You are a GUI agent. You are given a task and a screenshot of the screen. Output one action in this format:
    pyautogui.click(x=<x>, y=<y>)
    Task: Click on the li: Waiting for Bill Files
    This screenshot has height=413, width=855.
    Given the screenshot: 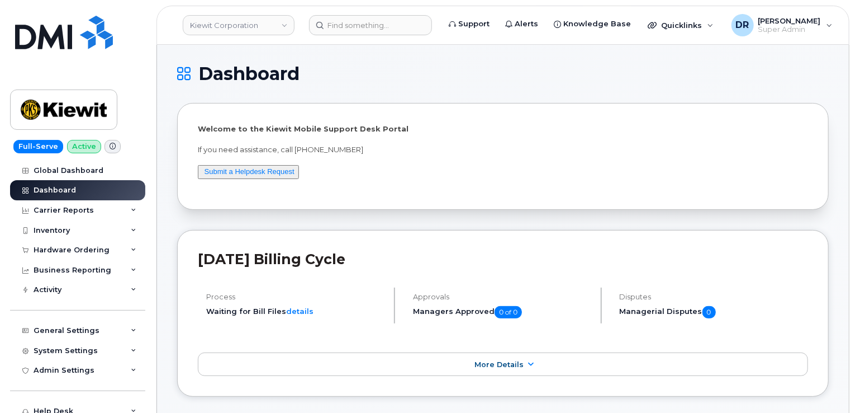 What is the action you would take?
    pyautogui.click(x=295, y=311)
    